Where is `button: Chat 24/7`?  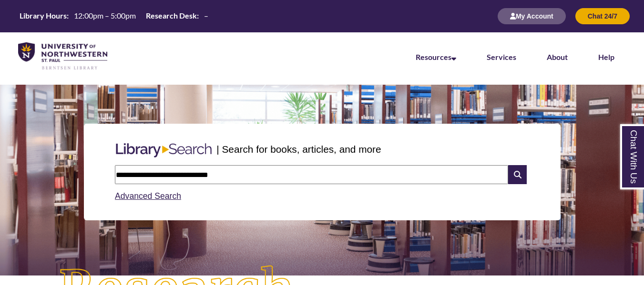
button: Chat 24/7 is located at coordinates (602, 16).